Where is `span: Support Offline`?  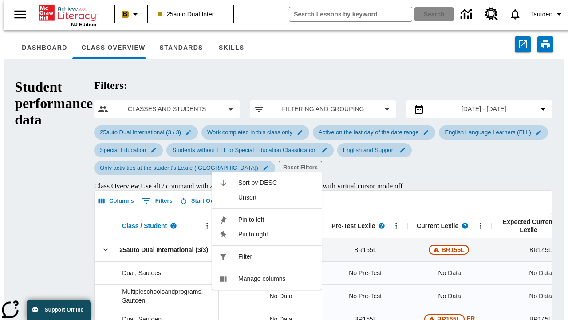
span: Support Offline is located at coordinates (64, 310).